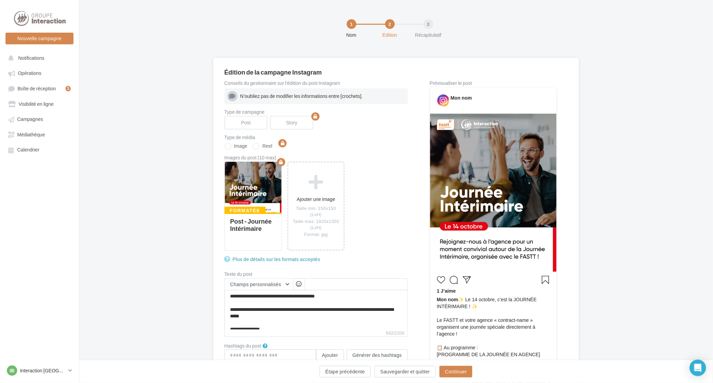  I want to click on a: Plus de détails sur les formats acceptés, so click(274, 259).